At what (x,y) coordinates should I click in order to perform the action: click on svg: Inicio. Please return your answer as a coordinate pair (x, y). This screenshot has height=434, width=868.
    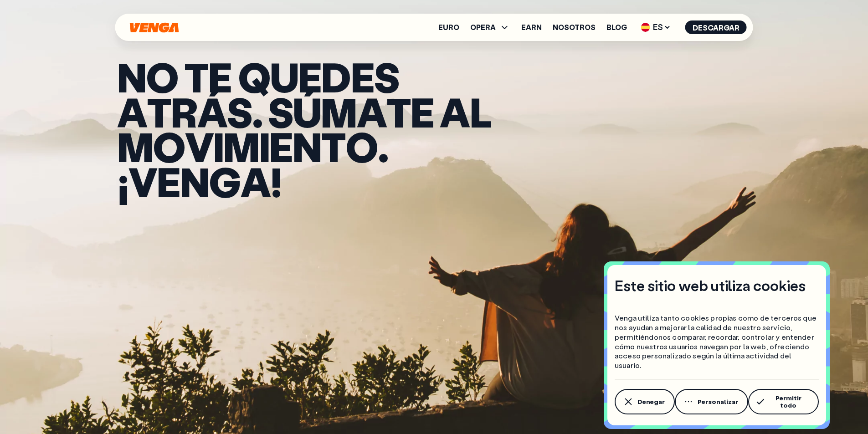
    Looking at the image, I should click on (154, 27).